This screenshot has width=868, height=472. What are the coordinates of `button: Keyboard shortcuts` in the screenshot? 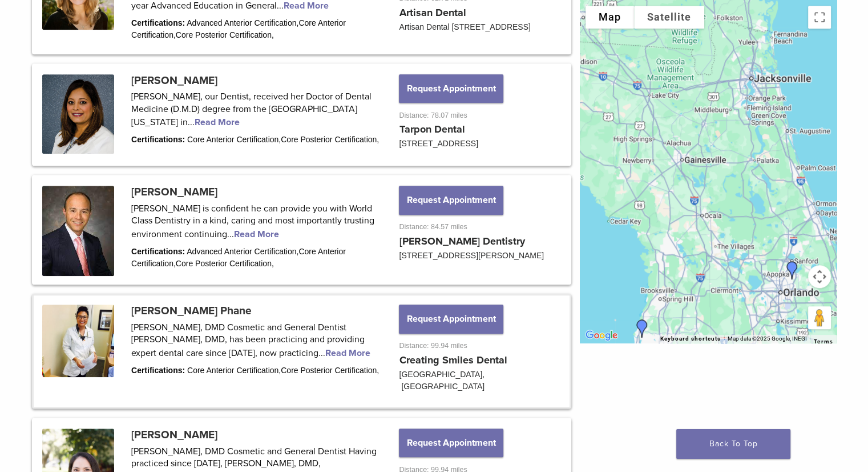 It's located at (691, 338).